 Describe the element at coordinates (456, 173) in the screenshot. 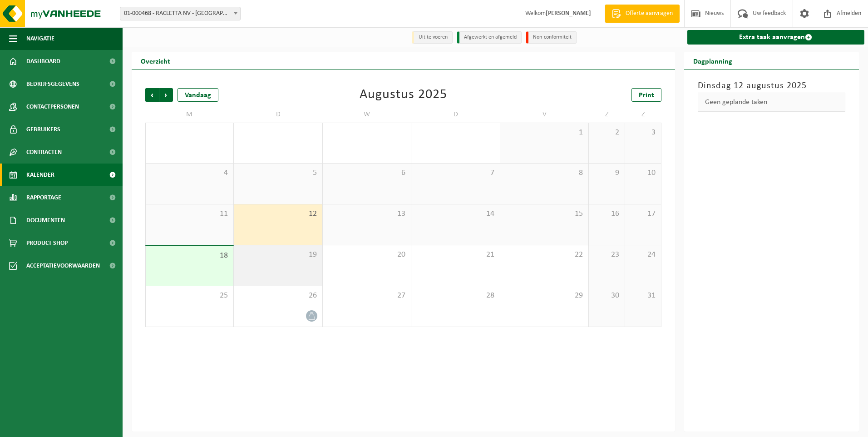

I see `span: 7` at that location.